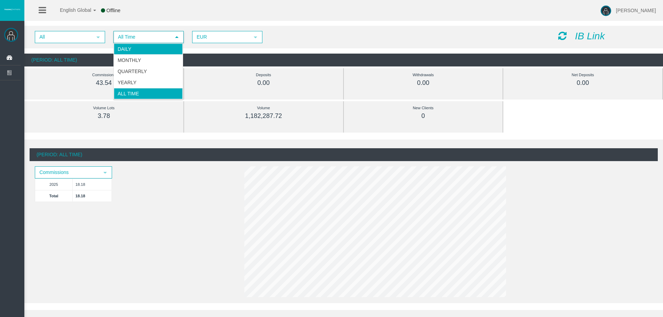 Image resolution: width=663 pixels, height=317 pixels. Describe the element at coordinates (54, 195) in the screenshot. I see `td: Total` at that location.